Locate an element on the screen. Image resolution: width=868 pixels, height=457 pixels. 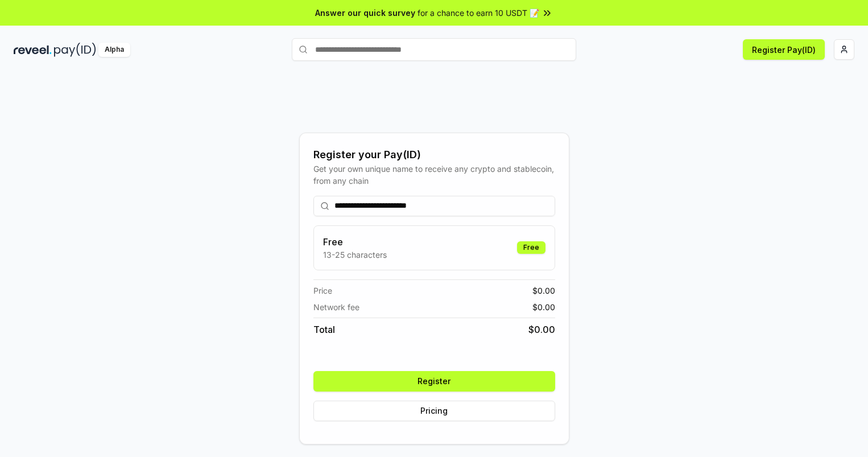
h3: Free is located at coordinates (355, 242).